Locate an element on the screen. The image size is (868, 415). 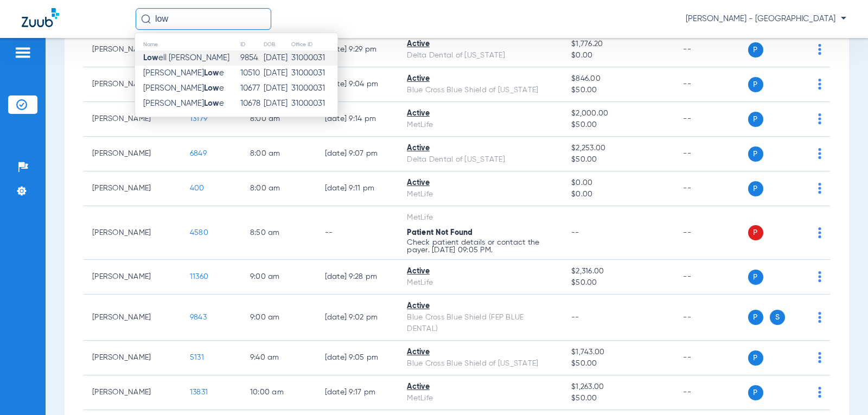
span: 6849 is located at coordinates (198, 154).